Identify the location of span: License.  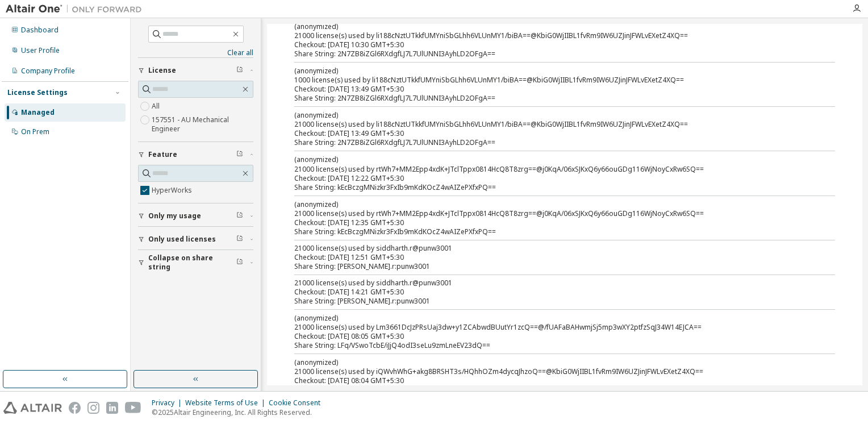
(162, 70).